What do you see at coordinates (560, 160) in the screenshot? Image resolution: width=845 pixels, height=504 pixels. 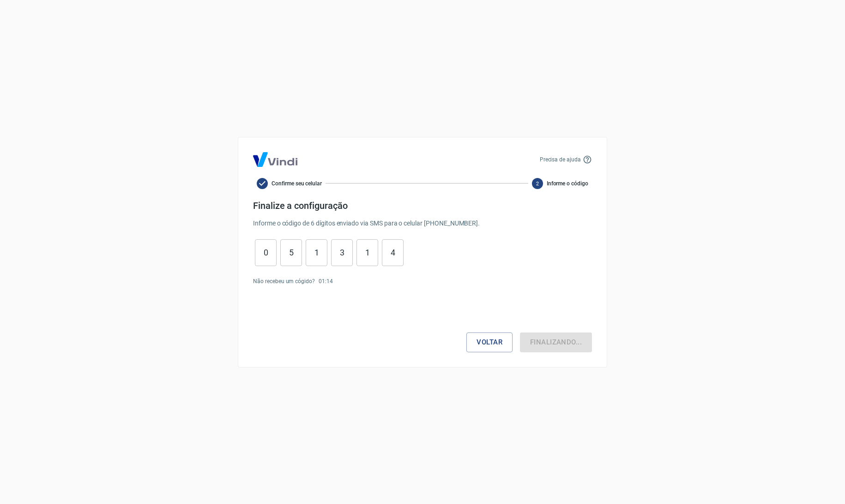 I see `p: Precisa de ajuda` at bounding box center [560, 160].